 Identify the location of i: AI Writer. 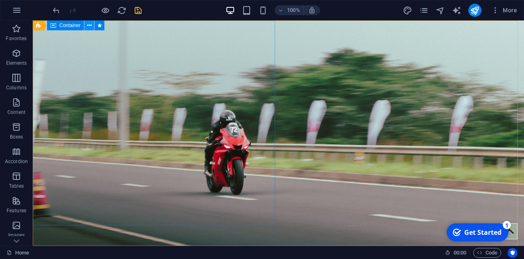
(457, 10).